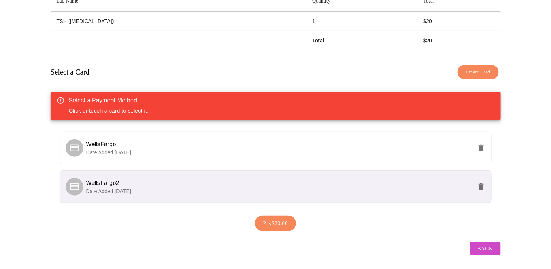  Describe the element at coordinates (101, 144) in the screenshot. I see `span: WellsFargo` at that location.